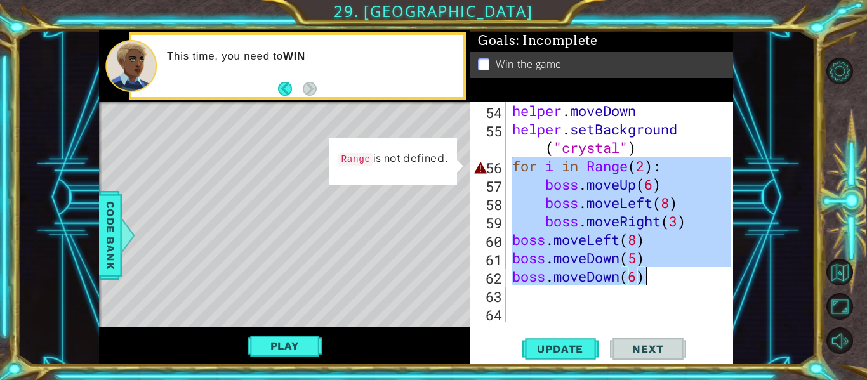 The height and width of the screenshot is (380, 867). Describe the element at coordinates (840, 71) in the screenshot. I see `button: Level Options` at that location.